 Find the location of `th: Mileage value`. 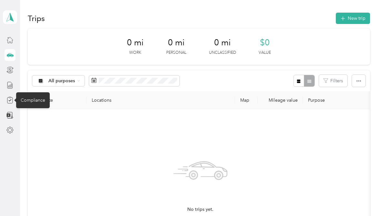

th: Mileage value is located at coordinates (281, 100).